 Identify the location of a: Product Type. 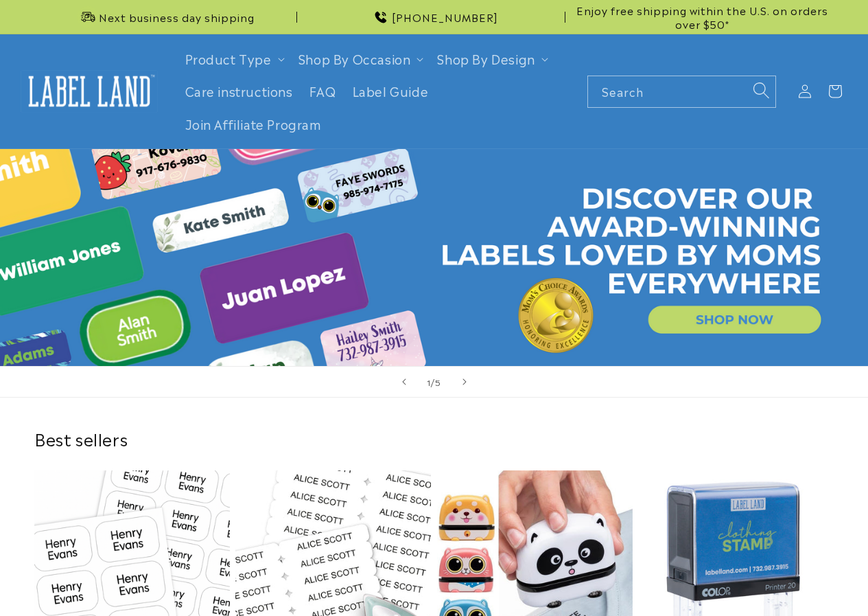
(229, 58).